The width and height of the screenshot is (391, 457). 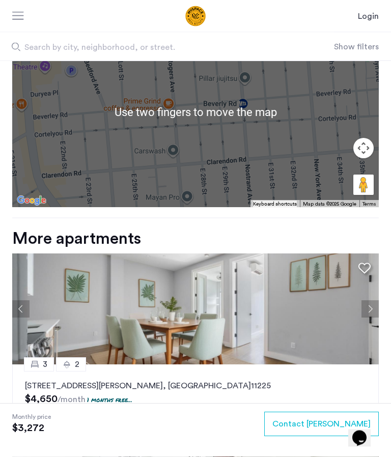 I want to click on span: Map data ©2025 Google, so click(x=329, y=204).